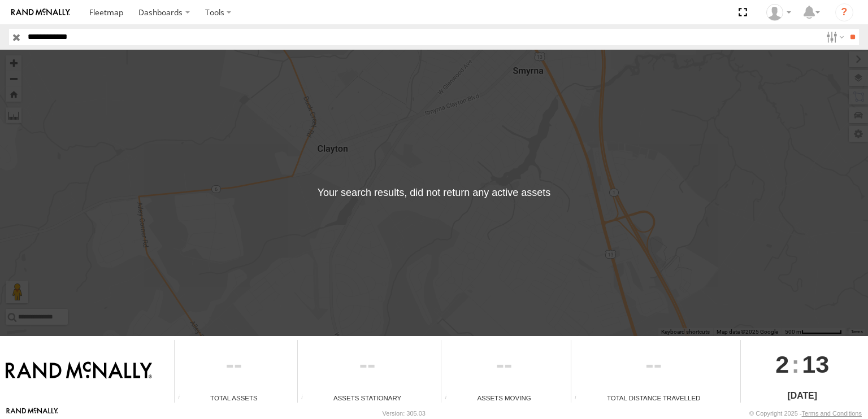 Image resolution: width=868 pixels, height=419 pixels. What do you see at coordinates (779, 12) in the screenshot?
I see `div: Jose Goitia` at bounding box center [779, 12].